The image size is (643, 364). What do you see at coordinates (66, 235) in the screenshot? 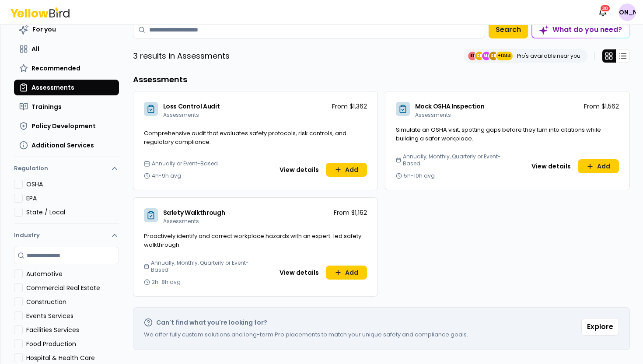
I see `button: Industry` at bounding box center [66, 235].